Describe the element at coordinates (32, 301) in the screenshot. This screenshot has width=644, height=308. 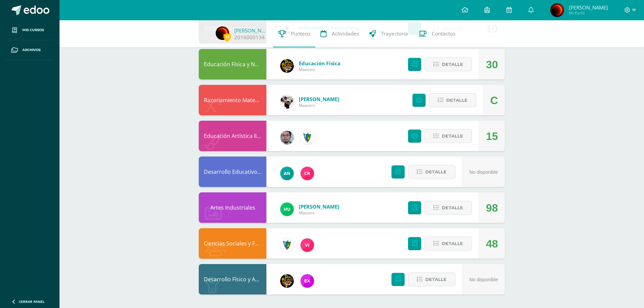
I see `span: Cerrar panel` at that location.